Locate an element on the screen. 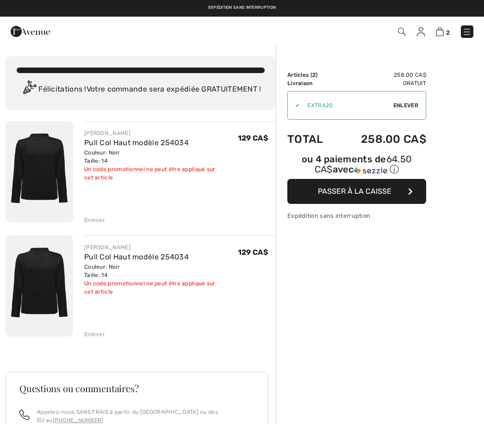 The width and height of the screenshot is (484, 424). a: 1ère Avenue is located at coordinates (30, 31).